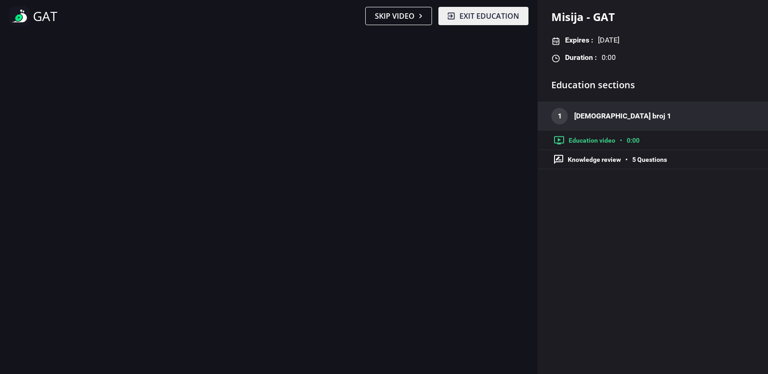 The width and height of the screenshot is (768, 374). Describe the element at coordinates (559, 140) in the screenshot. I see `img: education-icon` at that location.